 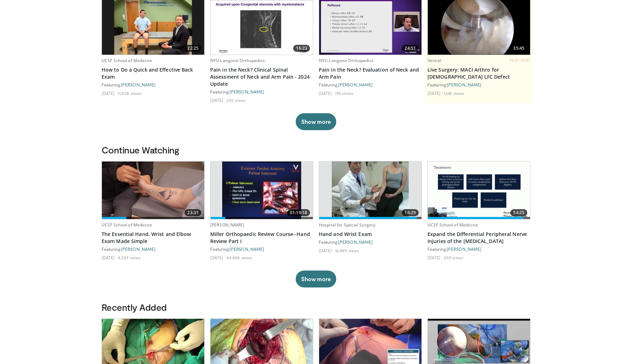 What do you see at coordinates (316, 150) in the screenshot?
I see `h3: Continue Watching` at bounding box center [316, 150].